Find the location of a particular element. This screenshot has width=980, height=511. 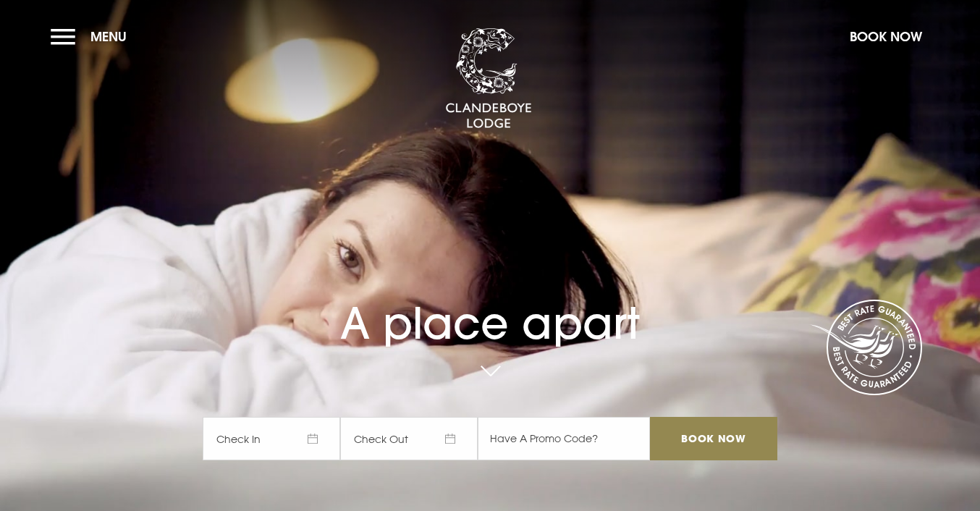

img: Clandeboye Lodge is located at coordinates (488, 79).